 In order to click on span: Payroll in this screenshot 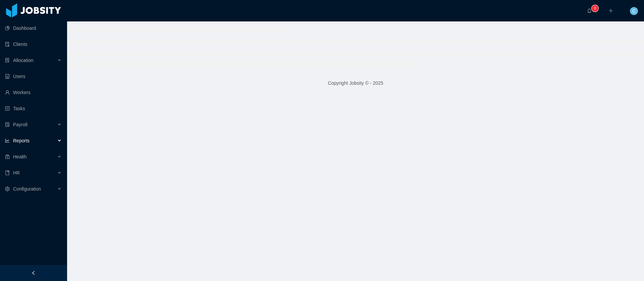, I will do `click(20, 125)`.